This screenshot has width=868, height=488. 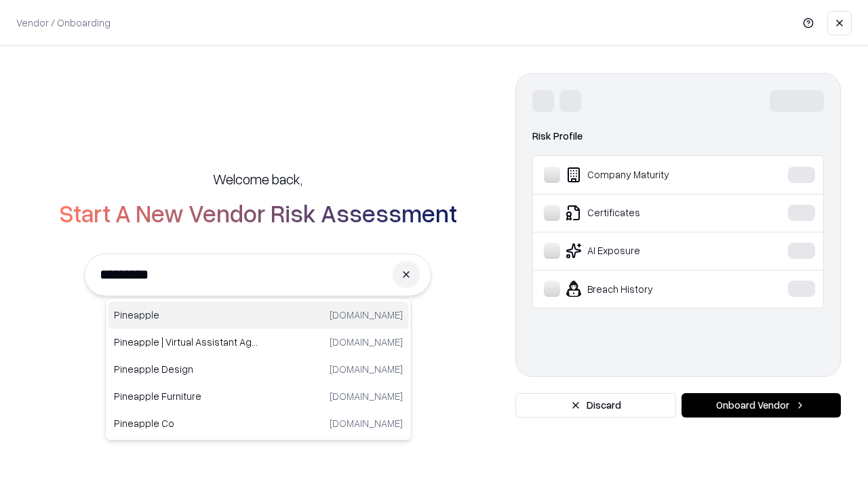 What do you see at coordinates (258, 213) in the screenshot?
I see `h2: Start A New Vendor Risk Assessment` at bounding box center [258, 213].